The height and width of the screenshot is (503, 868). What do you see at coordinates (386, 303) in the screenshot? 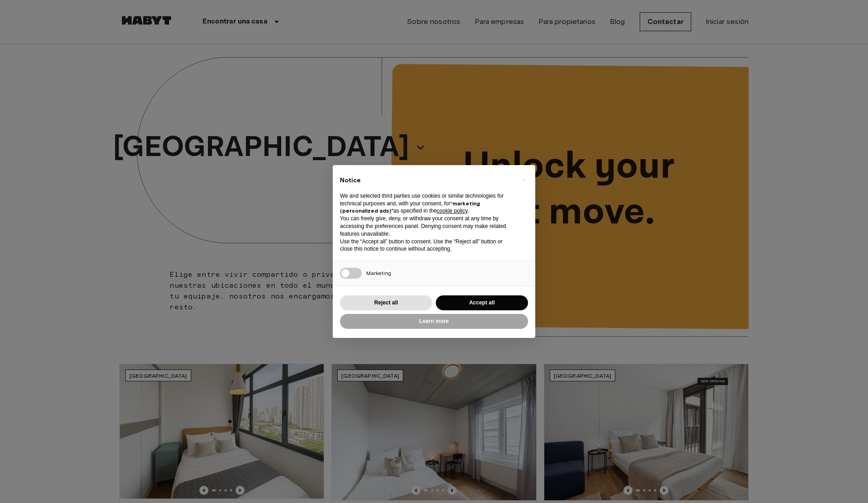
I see `button: Reject all` at bounding box center [386, 303].